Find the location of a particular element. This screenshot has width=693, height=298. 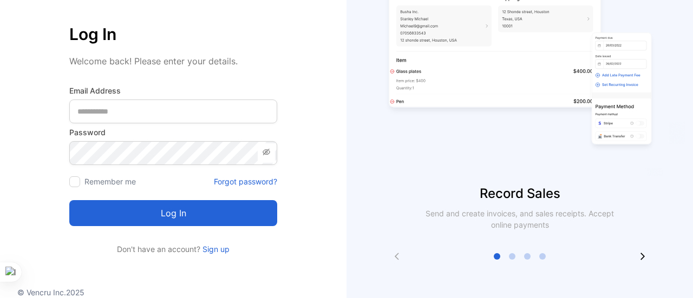

label: Email Address is located at coordinates (173, 90).